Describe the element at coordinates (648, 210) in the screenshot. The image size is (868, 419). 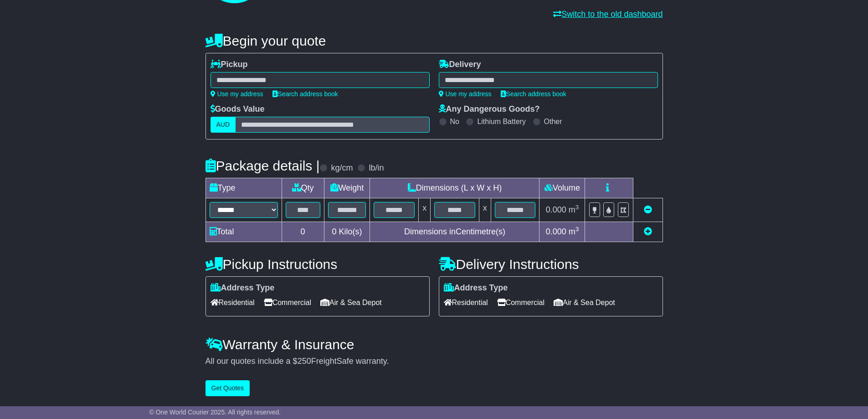
I see `a: Remove this item` at that location.